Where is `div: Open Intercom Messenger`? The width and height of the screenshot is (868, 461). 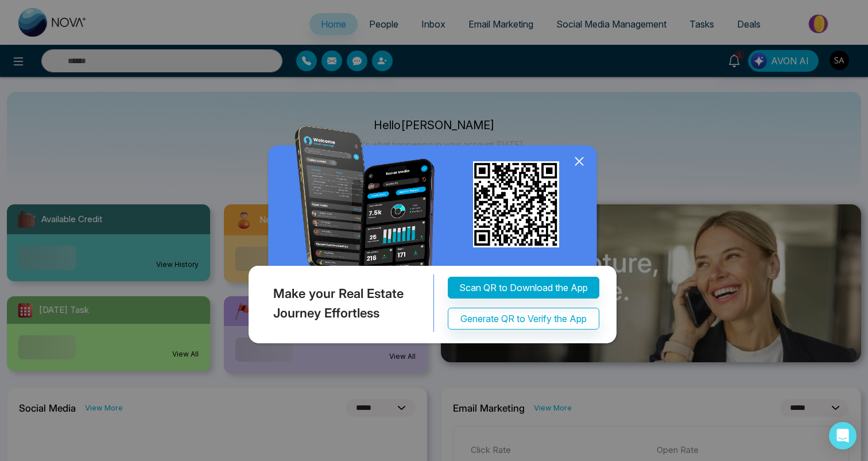
div: Open Intercom Messenger is located at coordinates (843, 436).